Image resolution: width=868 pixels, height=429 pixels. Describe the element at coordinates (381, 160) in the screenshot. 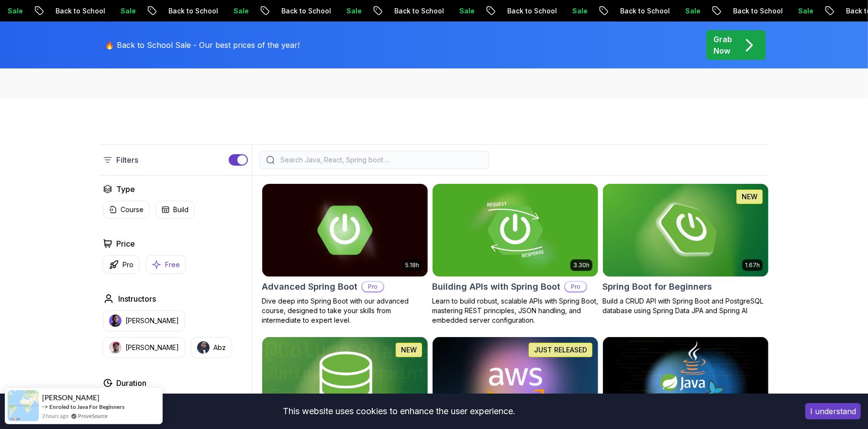

I see `input: Search Java, React, Spring boot ...` at that location.